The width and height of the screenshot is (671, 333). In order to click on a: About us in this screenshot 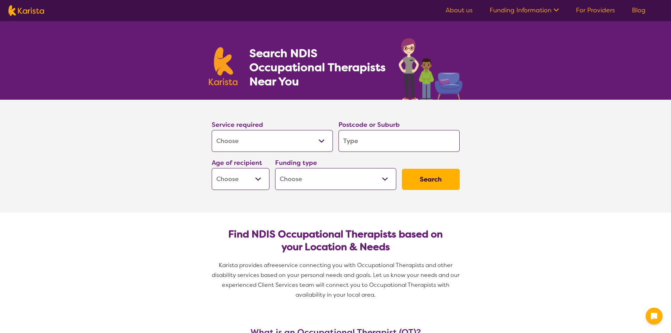, I will do `click(459, 10)`.